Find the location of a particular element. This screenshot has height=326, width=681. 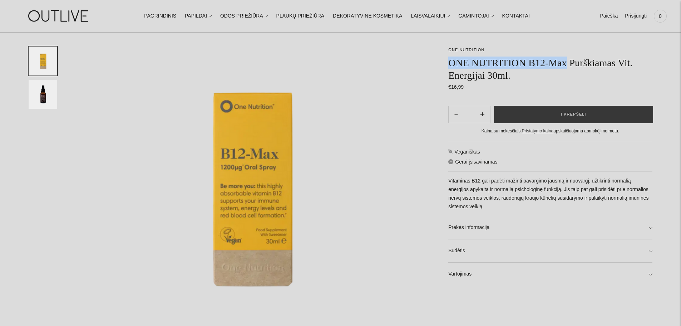

img: OUTLIVE is located at coordinates (59, 16).